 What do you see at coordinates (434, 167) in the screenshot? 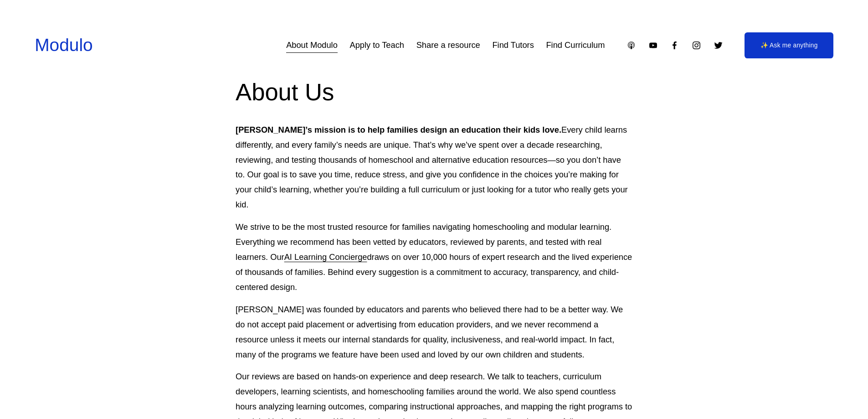
I see `p: Every child learns differently, and every family’s needs are unique. That’s why we’ve spent over ...` at bounding box center [434, 167].